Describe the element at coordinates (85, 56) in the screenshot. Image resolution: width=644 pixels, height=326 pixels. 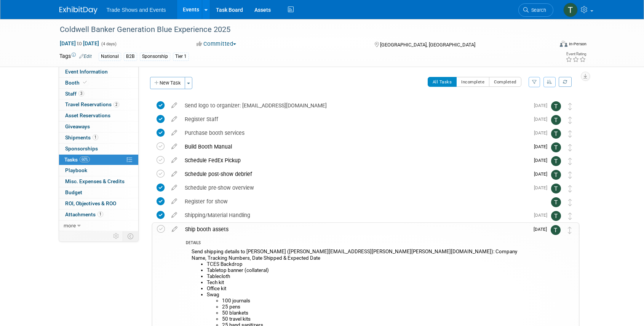
I see `a: Edit` at that location.